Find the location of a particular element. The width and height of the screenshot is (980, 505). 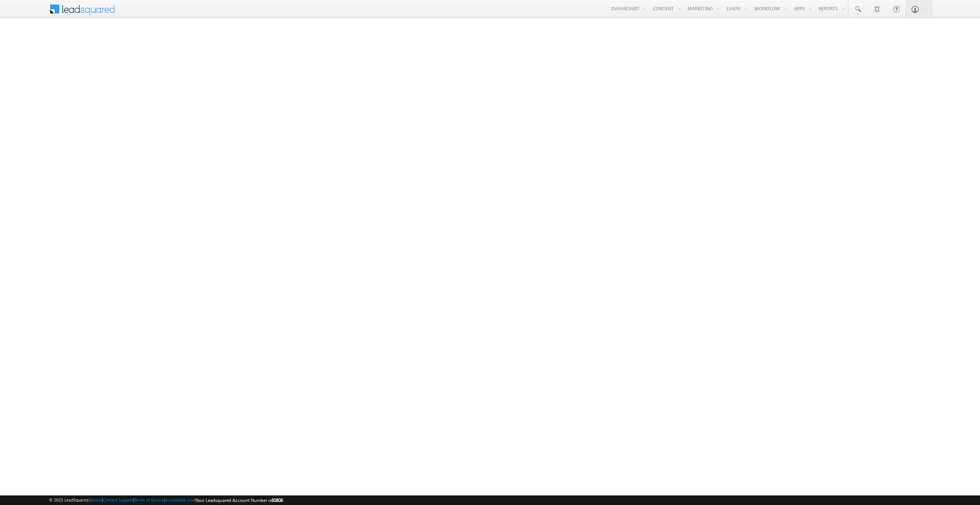

span: © 2025 LeadSquared | | | | | is located at coordinates (165, 500).